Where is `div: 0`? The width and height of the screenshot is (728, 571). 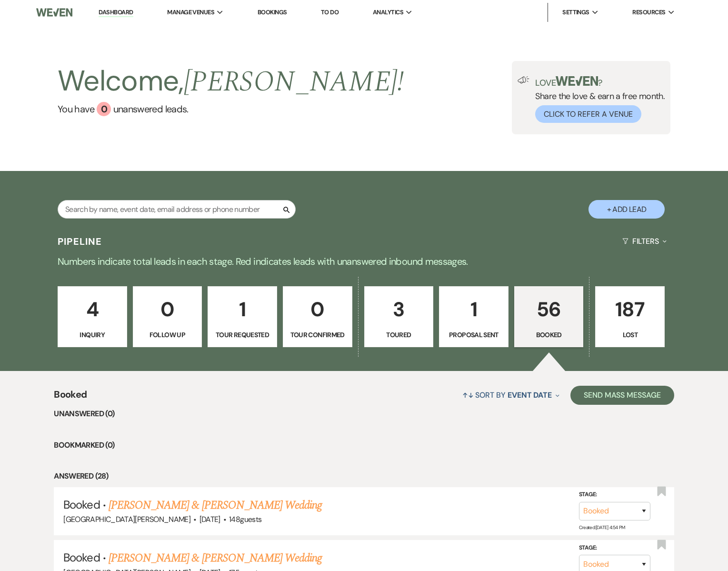
div: 0 is located at coordinates (104, 109).